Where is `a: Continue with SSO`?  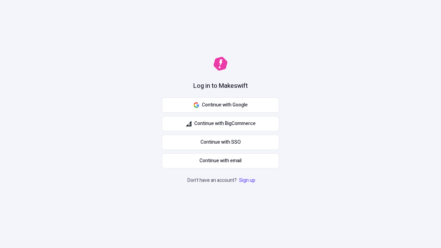 a: Continue with SSO is located at coordinates (221, 142).